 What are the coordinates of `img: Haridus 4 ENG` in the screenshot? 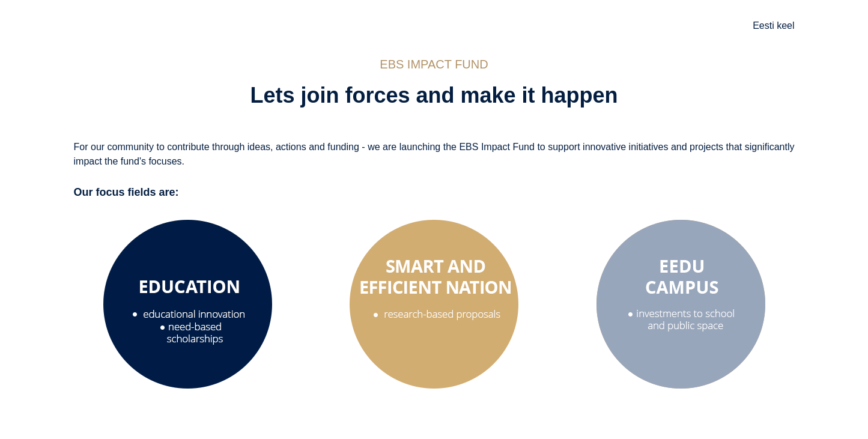 It's located at (187, 304).